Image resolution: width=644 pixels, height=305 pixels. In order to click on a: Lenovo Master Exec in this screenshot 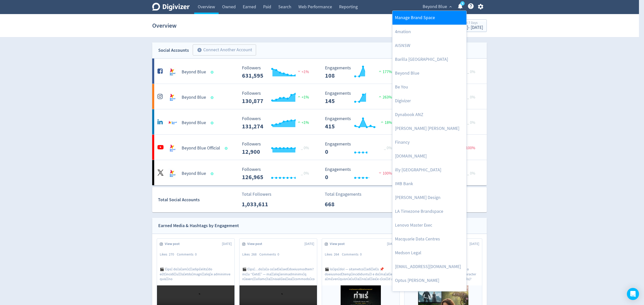, I will do `click(429, 225)`.